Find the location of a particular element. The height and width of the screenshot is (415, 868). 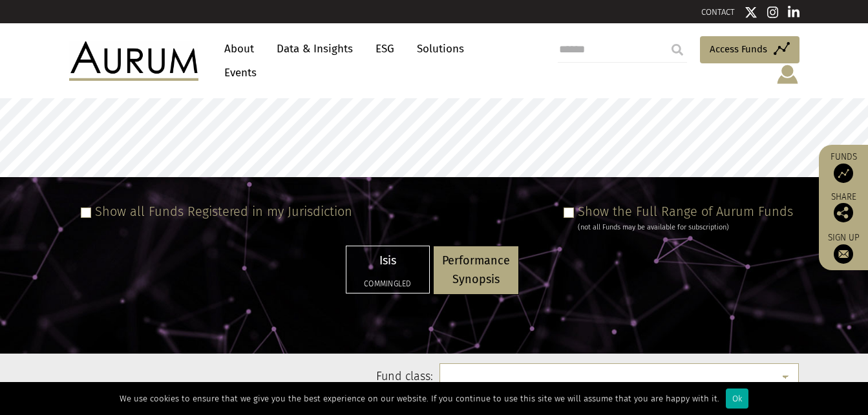

img: account-icon.svg is located at coordinates (787, 74).